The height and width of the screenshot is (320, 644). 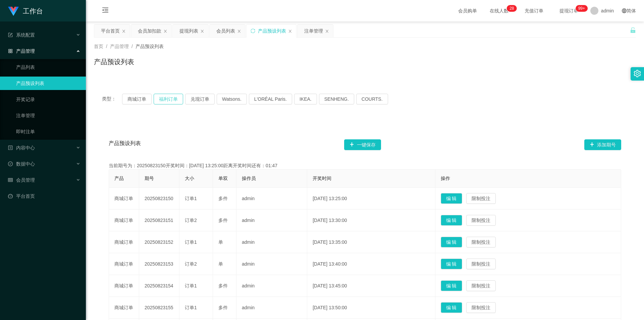 What do you see at coordinates (249, 179) in the screenshot?
I see `span: 操作员` at bounding box center [249, 179].